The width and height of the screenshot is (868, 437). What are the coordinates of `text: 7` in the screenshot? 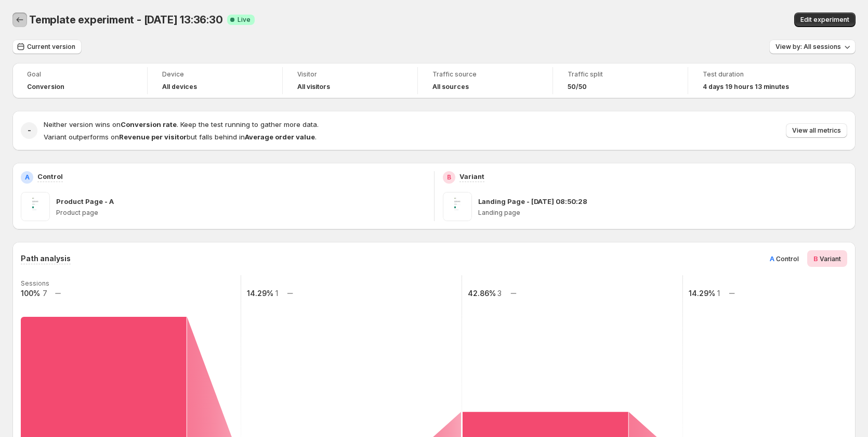 It's located at (45, 292).